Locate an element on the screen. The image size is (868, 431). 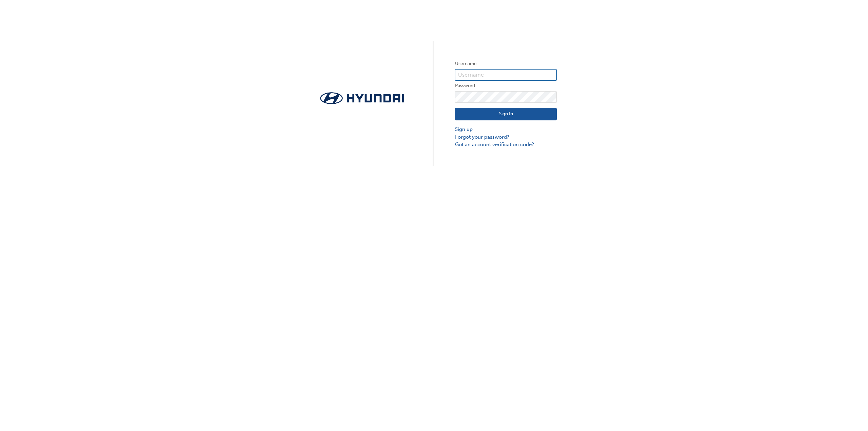
label: Password is located at coordinates (506, 86).